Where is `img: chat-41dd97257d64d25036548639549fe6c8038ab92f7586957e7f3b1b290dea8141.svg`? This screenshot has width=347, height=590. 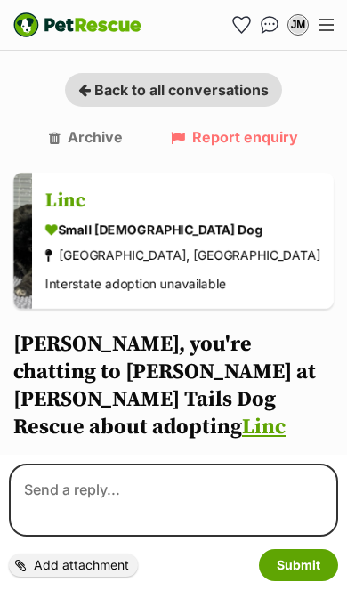 img: chat-41dd97257d64d25036548639549fe6c8038ab92f7586957e7f3b1b290dea8141.svg is located at coordinates (269, 25).